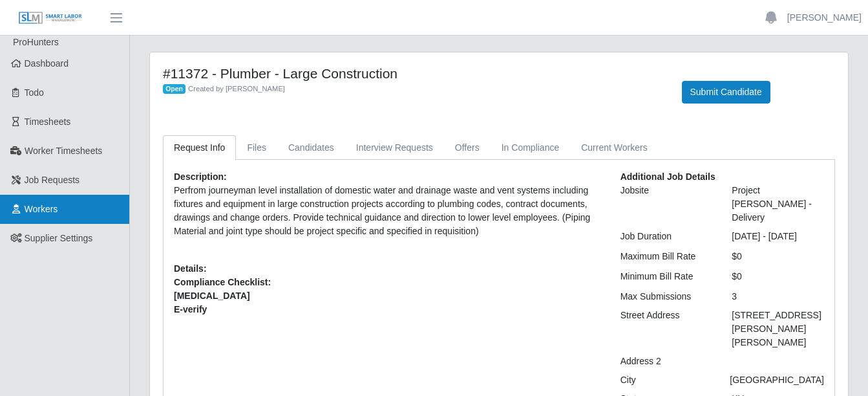 This screenshot has width=868, height=396. Describe the element at coordinates (199, 148) in the screenshot. I see `a: Request Info` at that location.